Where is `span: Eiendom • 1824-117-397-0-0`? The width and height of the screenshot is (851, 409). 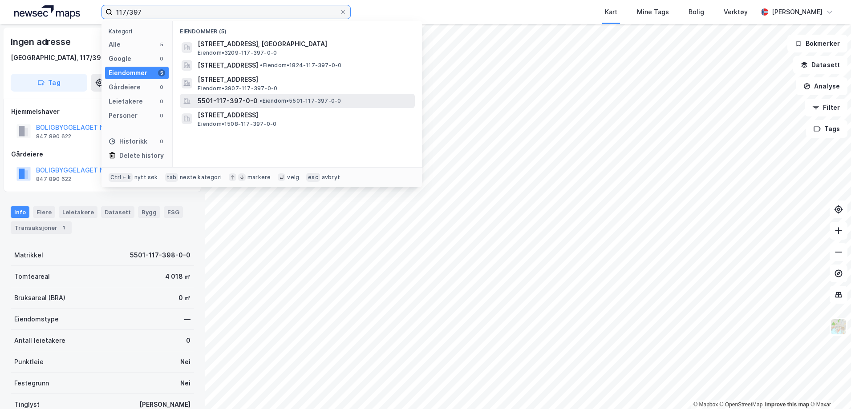 span: Eiendom • 1824-117-397-0-0 is located at coordinates (300, 65).